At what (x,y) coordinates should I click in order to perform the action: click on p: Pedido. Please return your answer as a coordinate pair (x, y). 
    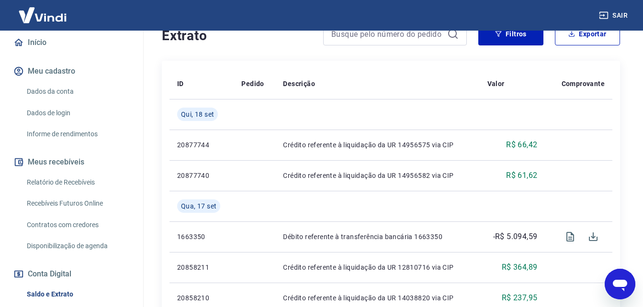
    Looking at the image, I should click on (252, 84).